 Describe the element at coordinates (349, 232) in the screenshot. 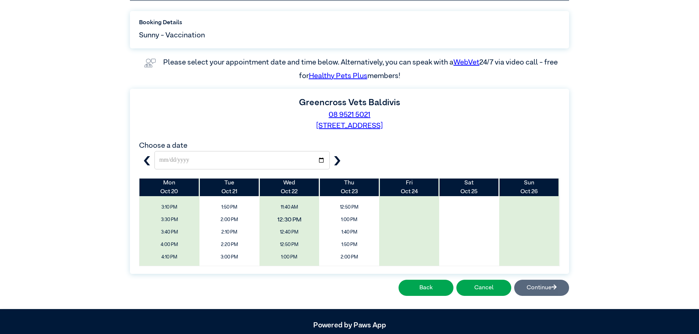

I see `span: 1:40 PM` at that location.